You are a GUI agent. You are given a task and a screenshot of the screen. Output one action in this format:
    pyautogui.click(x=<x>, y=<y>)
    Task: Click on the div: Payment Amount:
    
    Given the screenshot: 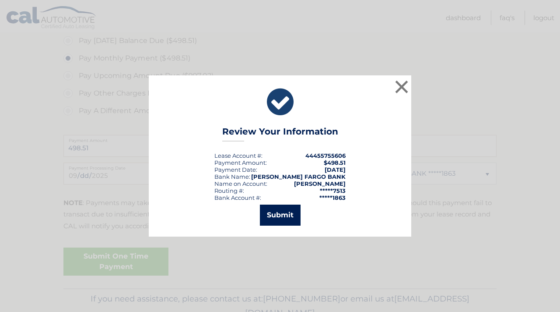 What is the action you would take?
    pyautogui.click(x=241, y=162)
    